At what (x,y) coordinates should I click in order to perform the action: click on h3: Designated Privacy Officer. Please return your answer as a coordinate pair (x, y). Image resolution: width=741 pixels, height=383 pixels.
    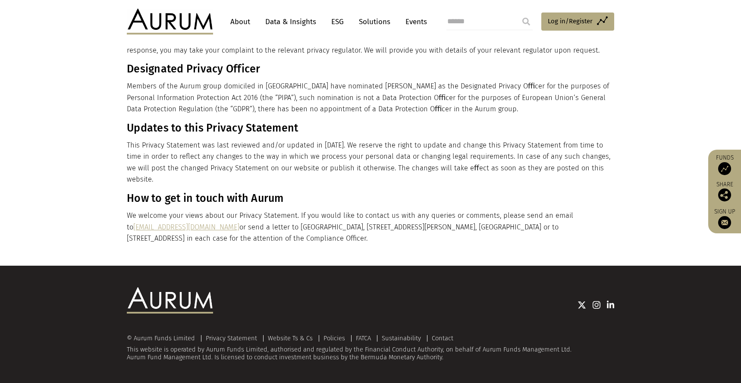
    Looking at the image, I should click on (369, 69).